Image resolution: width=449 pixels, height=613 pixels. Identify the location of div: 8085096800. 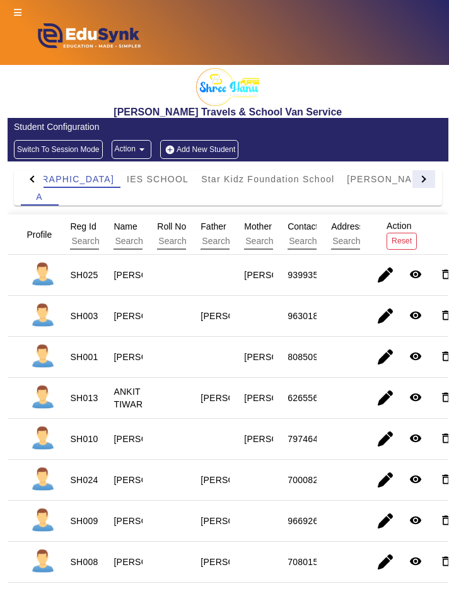
(313, 357).